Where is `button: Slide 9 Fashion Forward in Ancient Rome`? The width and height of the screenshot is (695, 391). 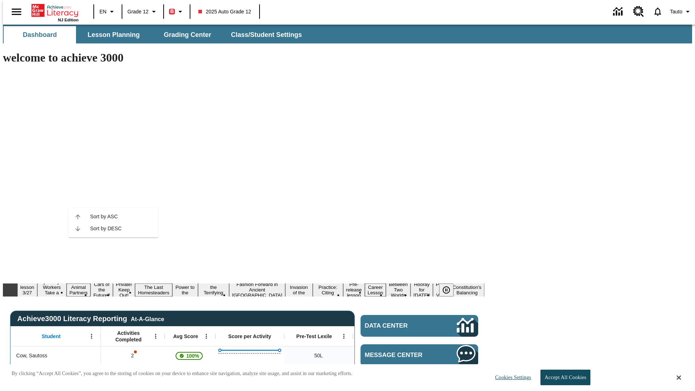
button: Slide 9 Fashion Forward in Ancient Rome is located at coordinates (257, 289).